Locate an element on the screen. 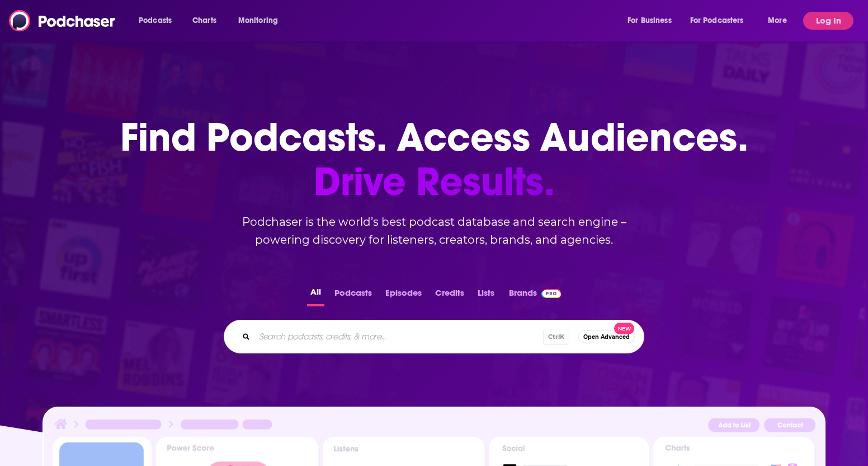  span: For Podcasters is located at coordinates (718, 21).